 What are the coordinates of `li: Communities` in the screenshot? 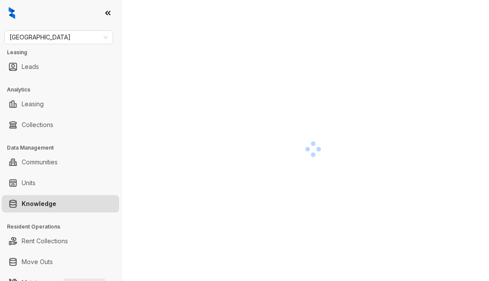 It's located at (60, 162).